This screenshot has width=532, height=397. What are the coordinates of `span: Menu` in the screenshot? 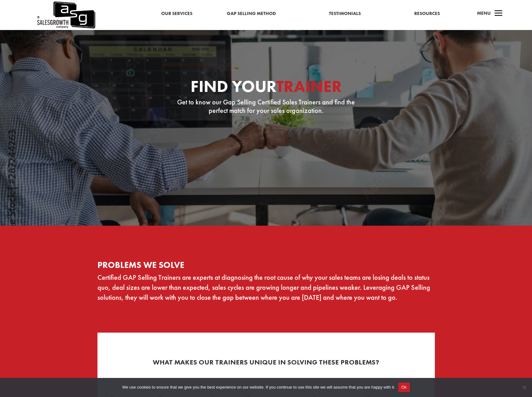 It's located at (484, 13).